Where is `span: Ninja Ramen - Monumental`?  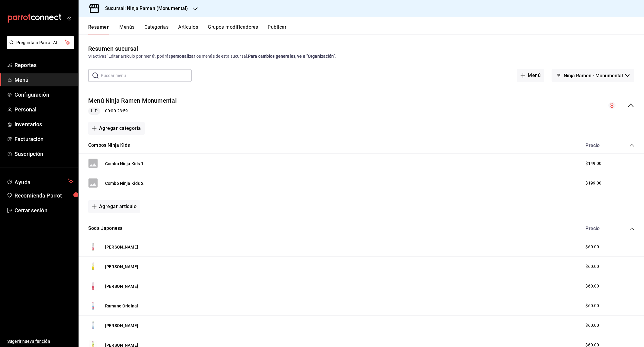 span: Ninja Ramen - Monumental is located at coordinates (594, 76).